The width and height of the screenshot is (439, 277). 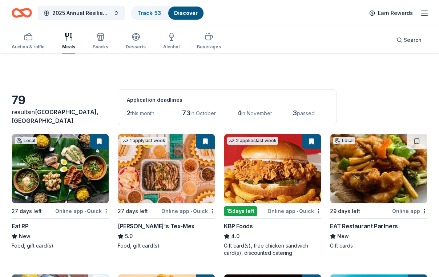 What do you see at coordinates (60, 191) in the screenshot?
I see `a: Image for Eat RPLocal27 days leftOnline app•QuickEat RPNewFood, gift card(s)` at bounding box center [60, 191].